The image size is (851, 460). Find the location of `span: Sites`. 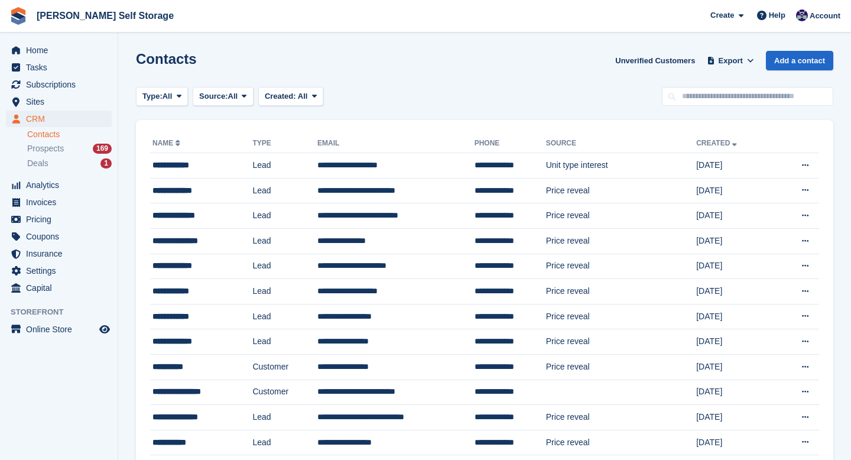

span: Sites is located at coordinates (61, 102).